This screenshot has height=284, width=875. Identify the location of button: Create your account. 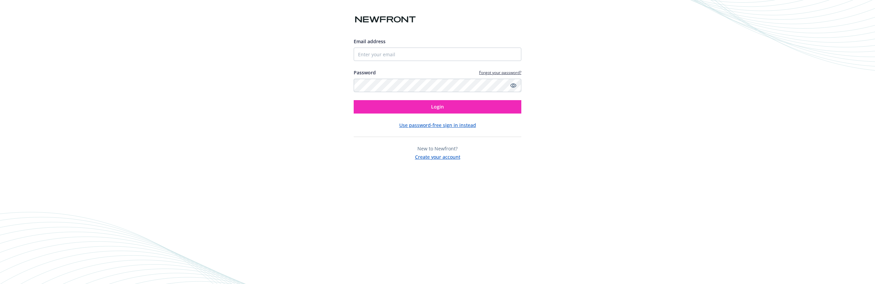
(437, 156).